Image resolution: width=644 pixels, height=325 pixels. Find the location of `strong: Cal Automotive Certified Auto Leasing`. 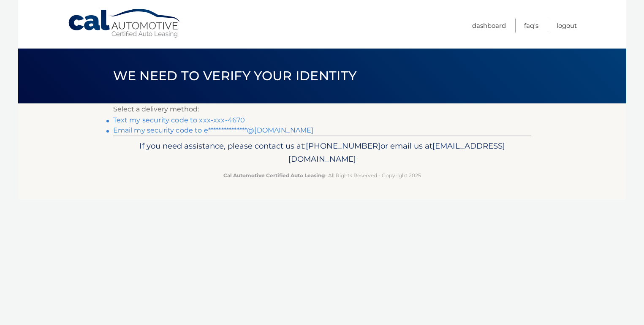

strong: Cal Automotive Certified Auto Leasing is located at coordinates (274, 175).